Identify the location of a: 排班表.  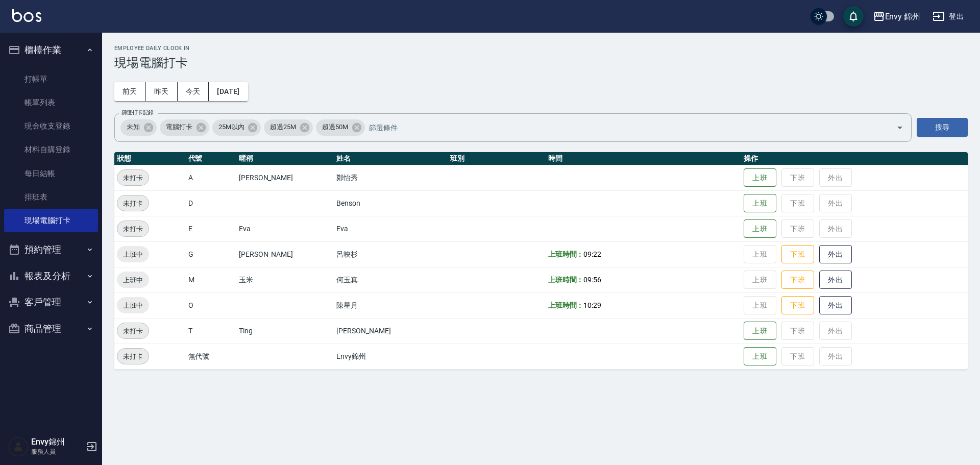
(51, 197).